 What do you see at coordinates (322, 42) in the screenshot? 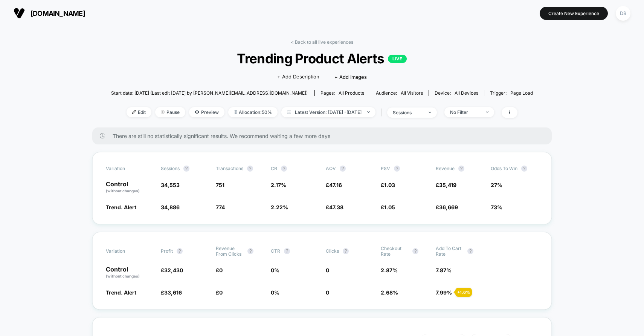
I see `a: < Back to all live experiences` at bounding box center [322, 42].